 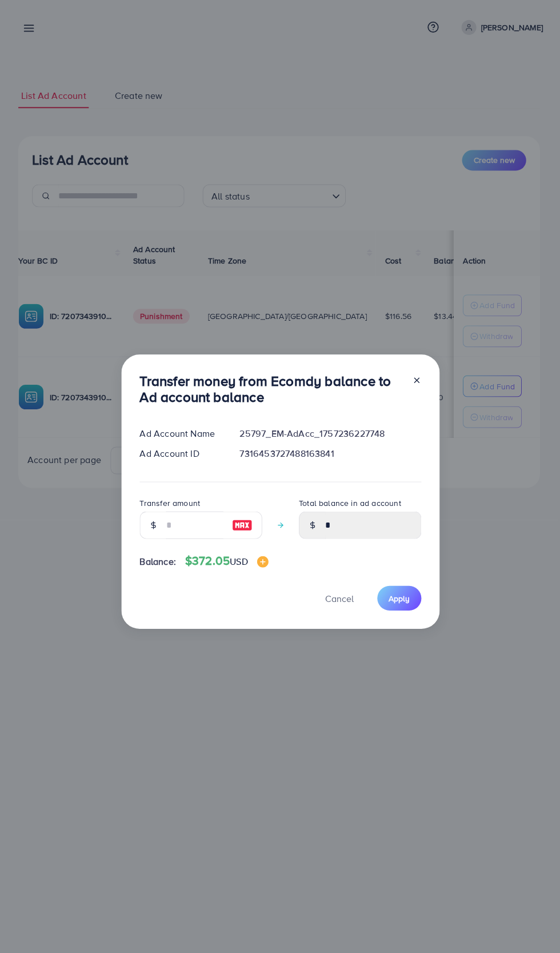 I want to click on h4: $372.05, so click(x=226, y=561).